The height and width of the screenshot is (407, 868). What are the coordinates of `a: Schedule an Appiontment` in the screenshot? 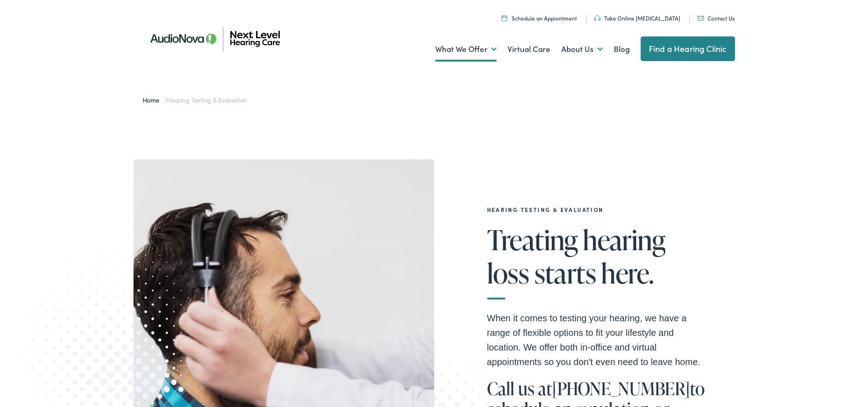 It's located at (539, 18).